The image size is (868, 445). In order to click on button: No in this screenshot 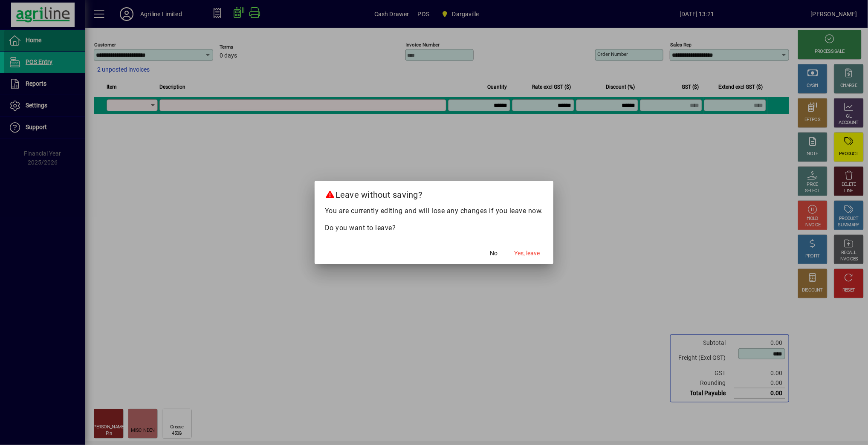, I will do `click(494, 253)`.